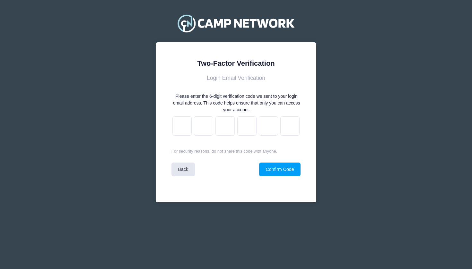  I want to click on p: For security reasons, do not share this code with anyone., so click(236, 151).